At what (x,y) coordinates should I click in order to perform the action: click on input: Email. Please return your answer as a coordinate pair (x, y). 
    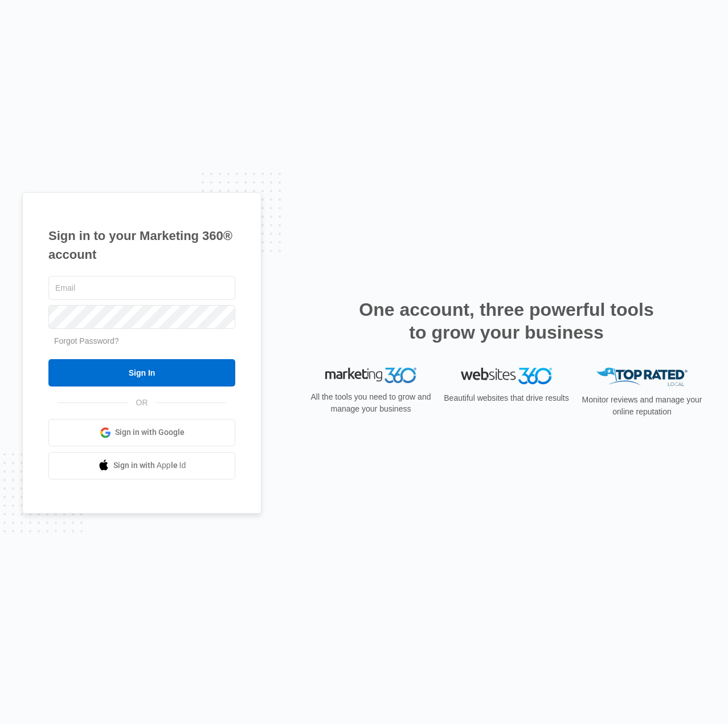
    Looking at the image, I should click on (142, 288).